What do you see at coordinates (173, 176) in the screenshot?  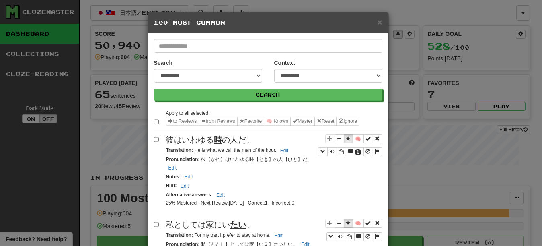 I see `strong: Notes :` at bounding box center [173, 176].